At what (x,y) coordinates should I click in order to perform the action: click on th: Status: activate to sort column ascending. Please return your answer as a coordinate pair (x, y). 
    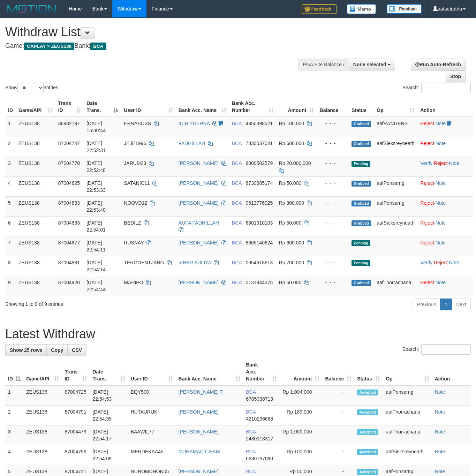
    Looking at the image, I should click on (369, 372).